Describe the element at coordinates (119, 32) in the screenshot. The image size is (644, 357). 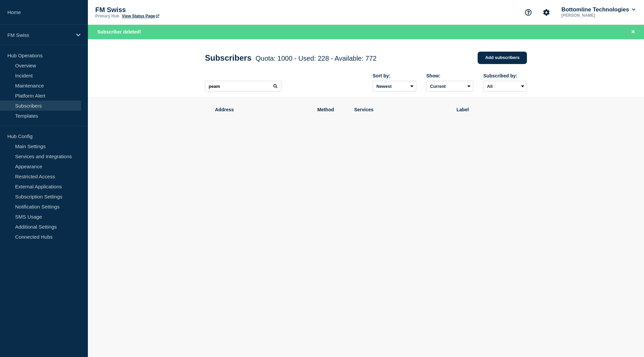
I see `span: Subscriber deleted!` at that location.